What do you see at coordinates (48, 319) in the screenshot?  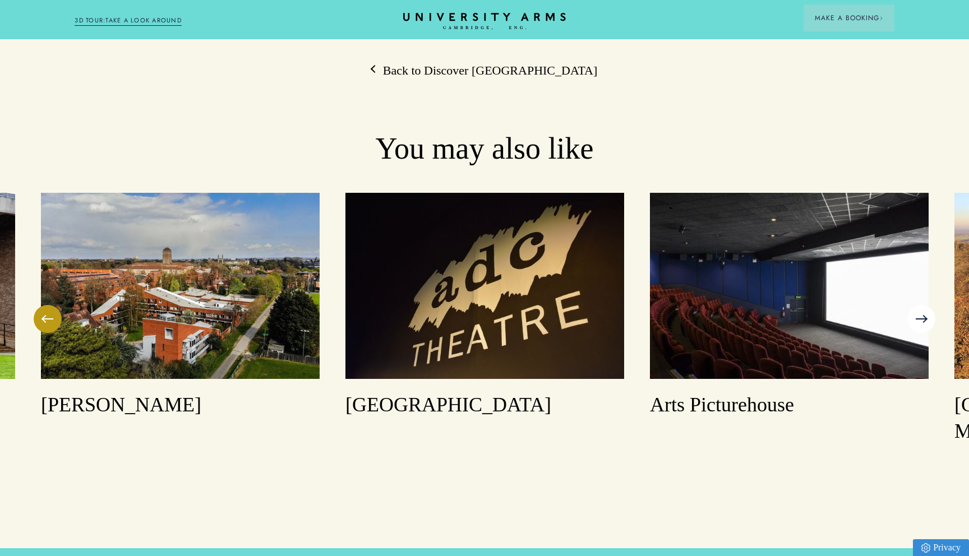 I see `button: Previous Slide` at bounding box center [48, 319].